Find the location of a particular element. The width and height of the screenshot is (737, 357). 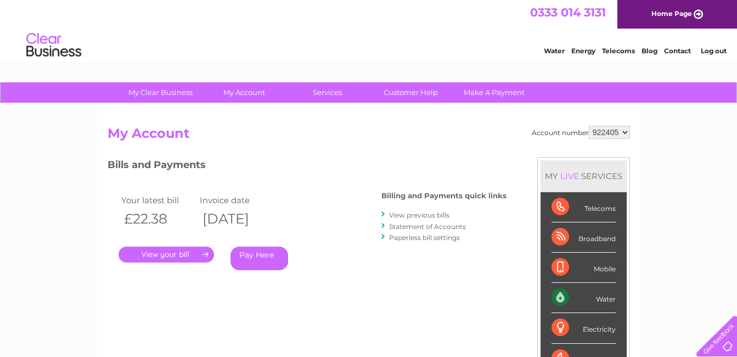

a: Log out is located at coordinates (714, 51).